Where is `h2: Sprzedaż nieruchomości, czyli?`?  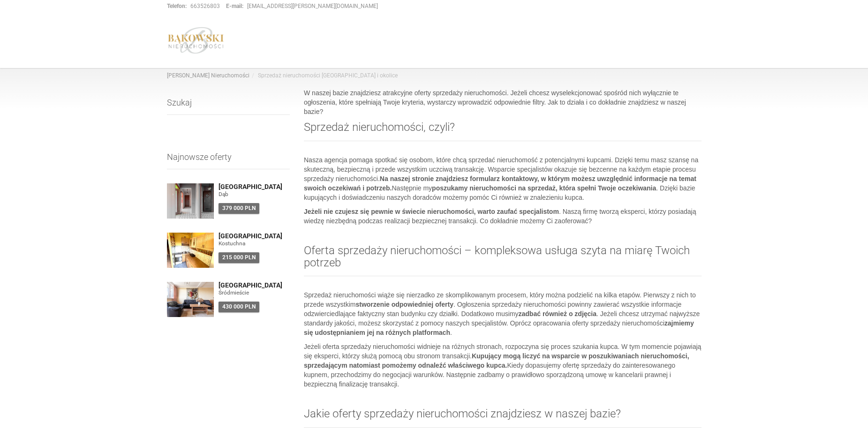
h2: Sprzedaż nieruchomości, czyli? is located at coordinates (502, 131).